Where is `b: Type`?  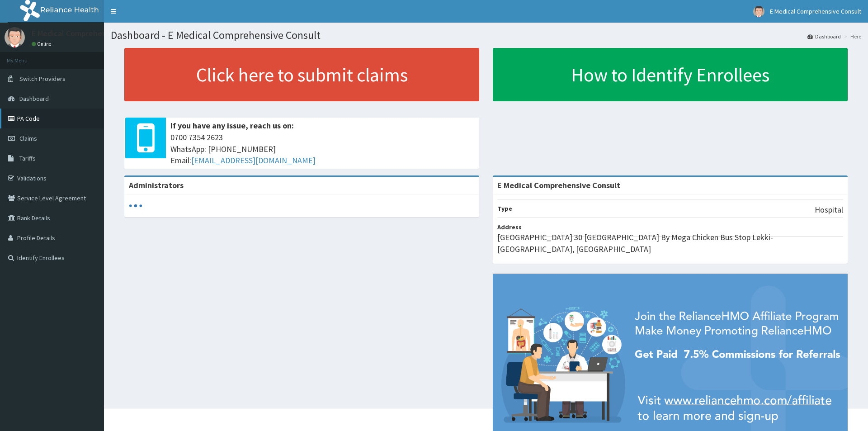
b: Type is located at coordinates (504, 209).